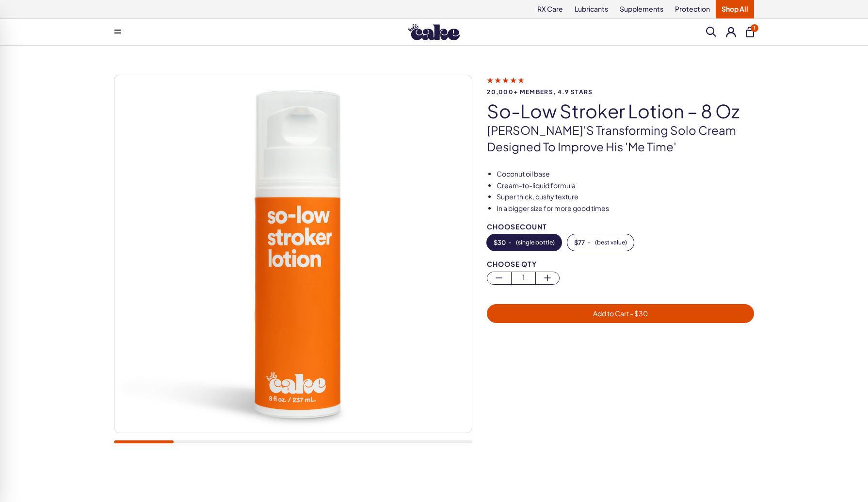 The height and width of the screenshot is (502, 868). Describe the element at coordinates (620, 85) in the screenshot. I see `a: 20,000+ members, 4.9 stars` at that location.